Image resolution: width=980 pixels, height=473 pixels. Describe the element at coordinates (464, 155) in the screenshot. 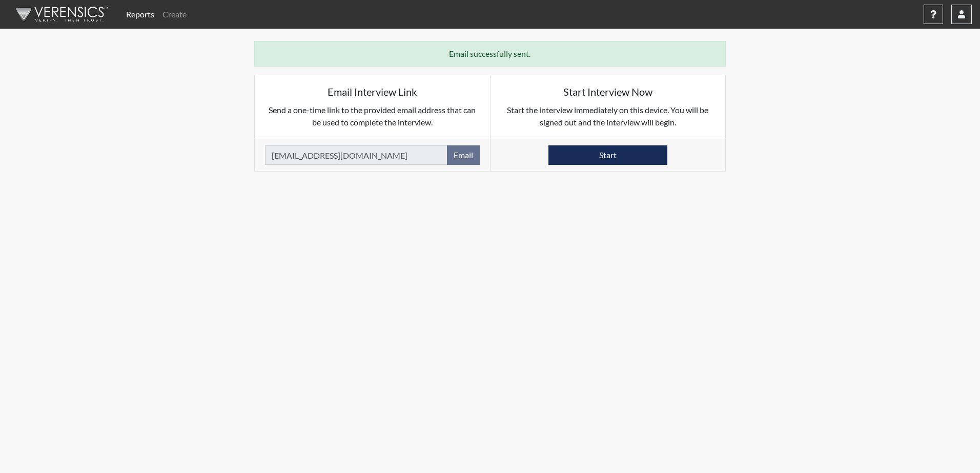

I see `button: Email` at that location.